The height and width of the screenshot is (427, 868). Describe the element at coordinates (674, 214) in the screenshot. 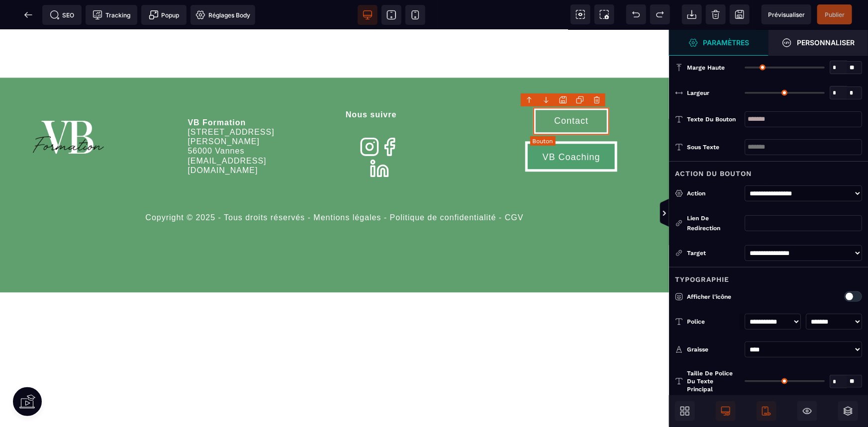

I see `span: Afficher les vues` at that location.